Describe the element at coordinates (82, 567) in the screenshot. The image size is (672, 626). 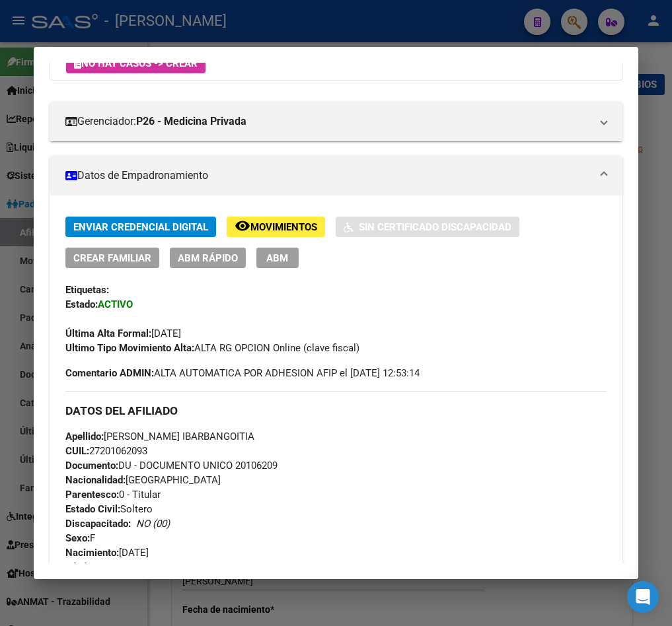
I see `span: 57` at that location.